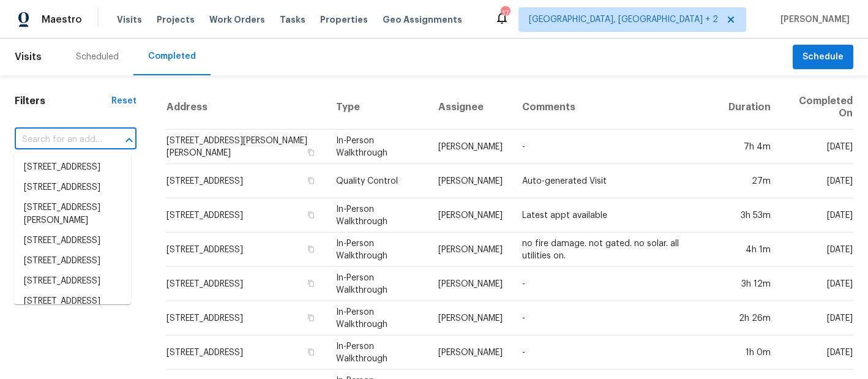 This screenshot has width=868, height=379. What do you see at coordinates (344, 19) in the screenshot?
I see `span: Properties` at bounding box center [344, 19].